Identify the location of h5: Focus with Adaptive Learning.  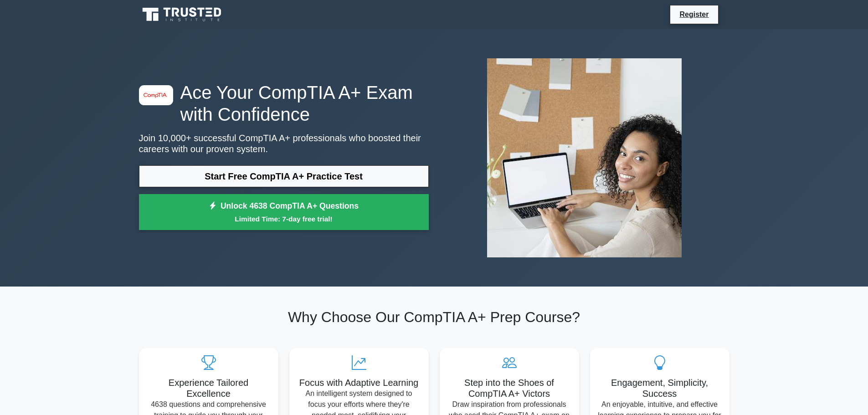
(359, 383).